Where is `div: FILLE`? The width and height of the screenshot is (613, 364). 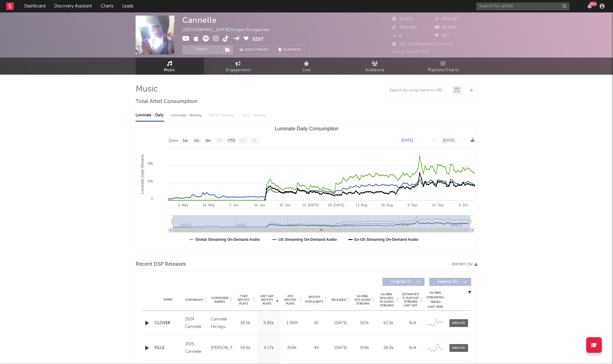
div: FILLE is located at coordinates (168, 348).